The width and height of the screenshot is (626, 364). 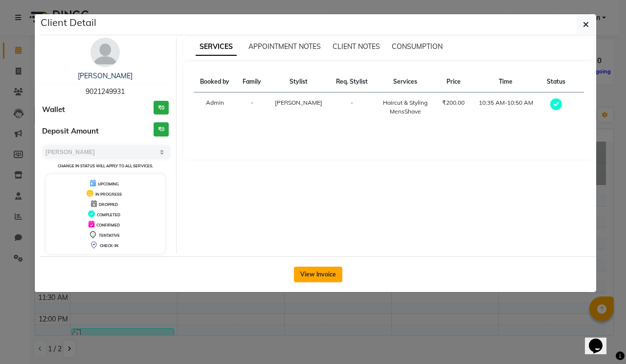 I want to click on span: CONFIRMED, so click(x=108, y=225).